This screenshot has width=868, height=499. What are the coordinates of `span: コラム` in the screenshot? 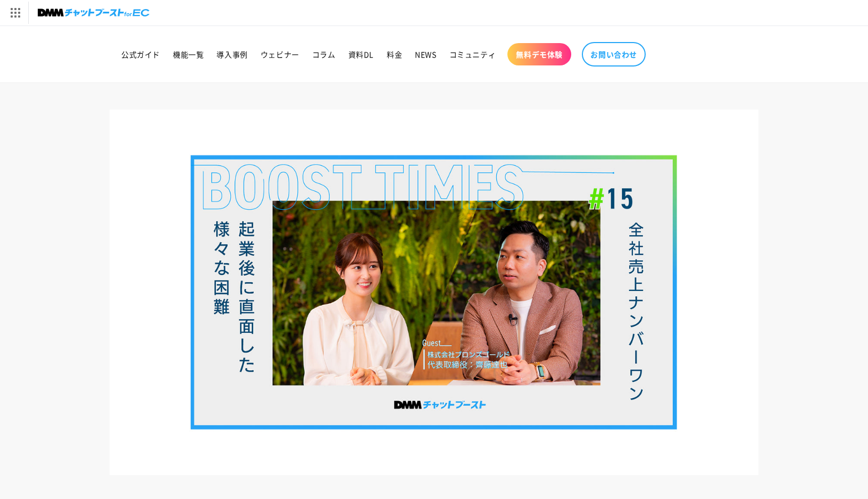 It's located at (324, 54).